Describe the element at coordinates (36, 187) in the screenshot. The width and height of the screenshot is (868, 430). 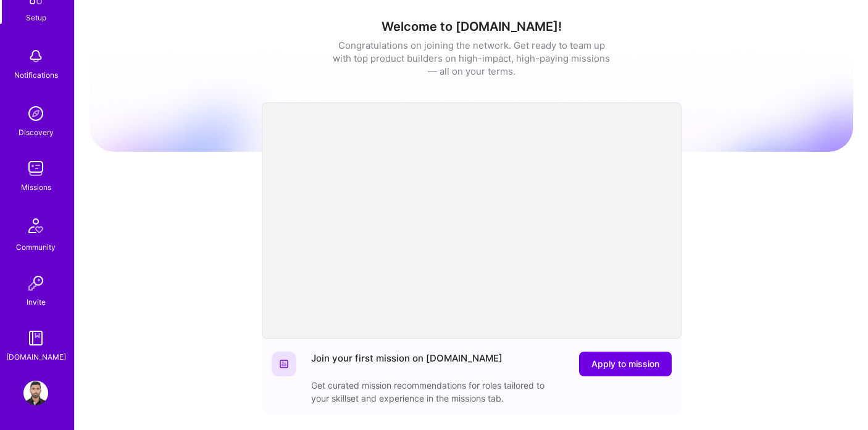
I see `div: Missions` at that location.